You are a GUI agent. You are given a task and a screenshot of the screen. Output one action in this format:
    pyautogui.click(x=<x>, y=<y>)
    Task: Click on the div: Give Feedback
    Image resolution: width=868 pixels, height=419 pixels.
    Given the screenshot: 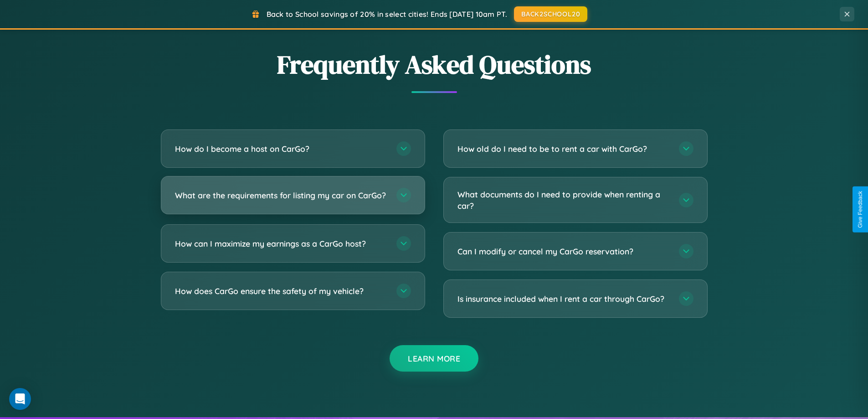 What is the action you would take?
    pyautogui.click(x=861, y=209)
    